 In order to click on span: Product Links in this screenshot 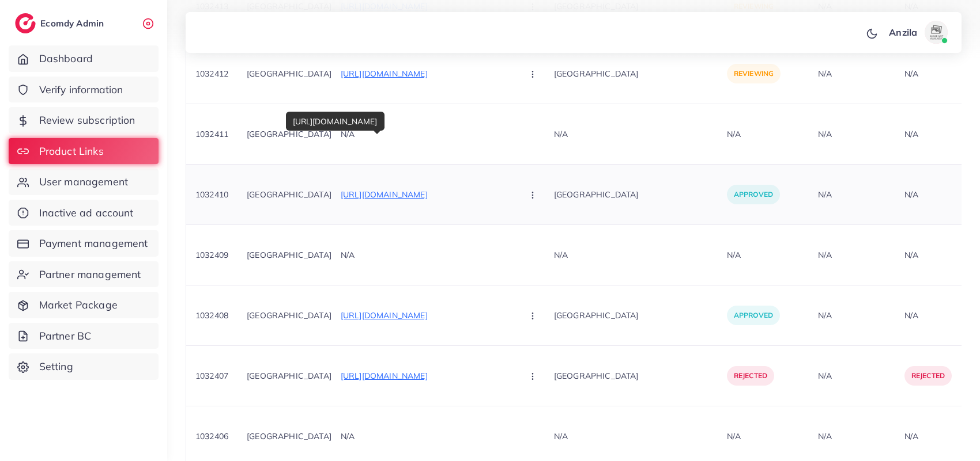, I will do `click(71, 151)`.